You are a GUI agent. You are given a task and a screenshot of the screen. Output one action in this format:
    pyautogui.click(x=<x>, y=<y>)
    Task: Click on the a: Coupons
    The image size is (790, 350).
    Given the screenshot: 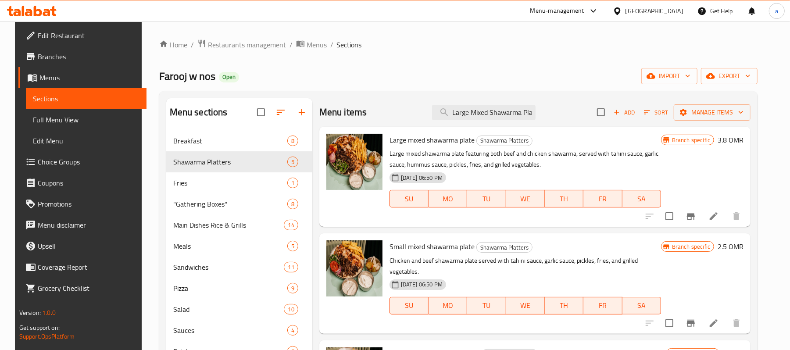 What is the action you would take?
    pyautogui.click(x=82, y=183)
    